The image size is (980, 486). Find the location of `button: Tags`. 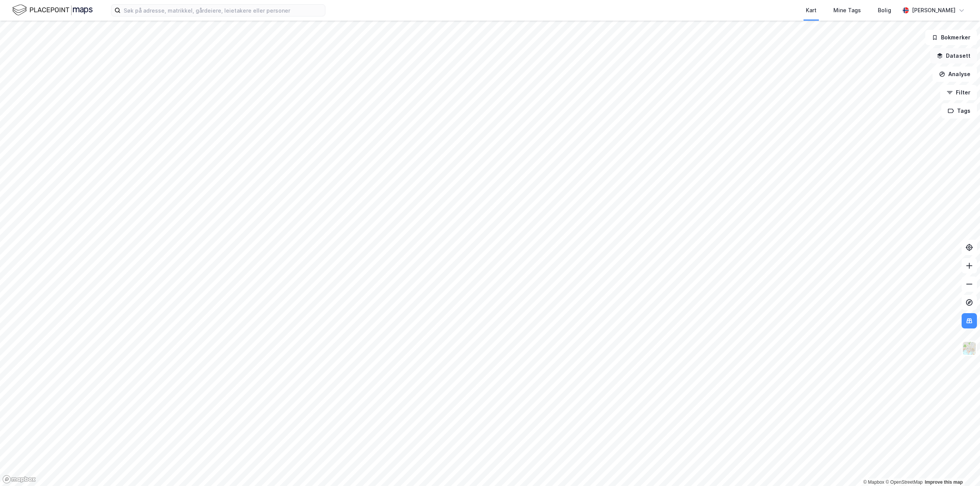

button: Tags is located at coordinates (959, 111).